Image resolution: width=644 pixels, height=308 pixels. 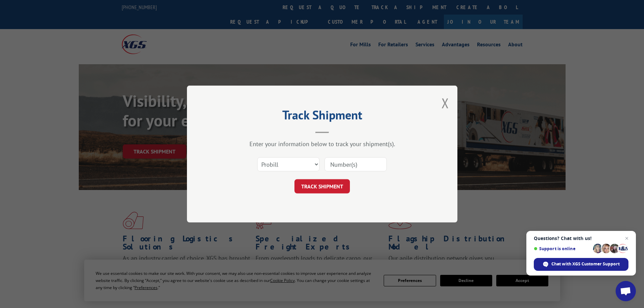 What do you see at coordinates (562, 249) in the screenshot?
I see `span: Support is online` at bounding box center [562, 249].